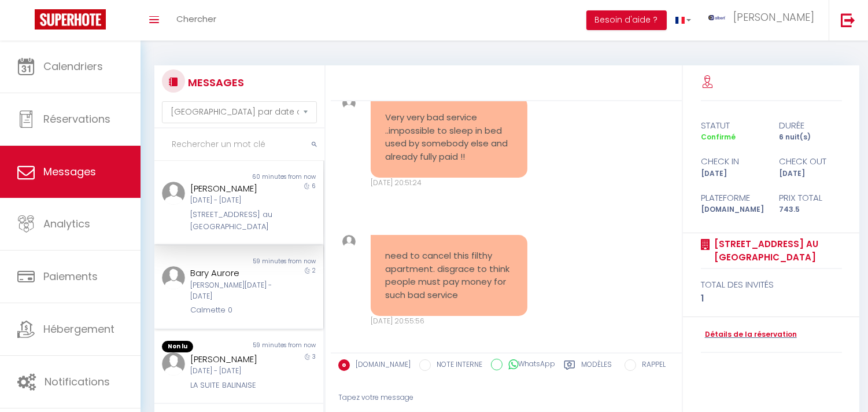 Image resolution: width=868 pixels, height=412 pixels. I want to click on div: total des invités, so click(771, 285).